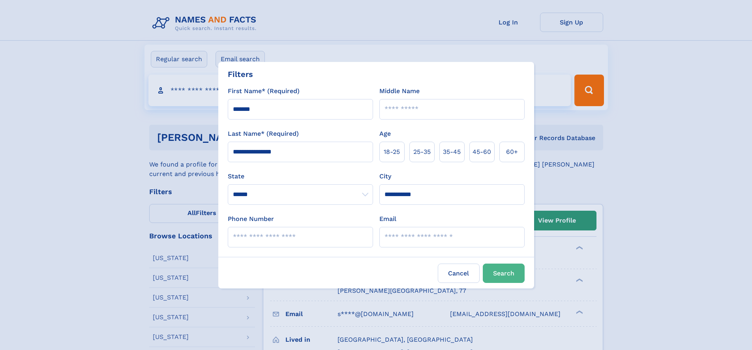 Image resolution: width=752 pixels, height=350 pixels. I want to click on label: First Name* (Required), so click(264, 91).